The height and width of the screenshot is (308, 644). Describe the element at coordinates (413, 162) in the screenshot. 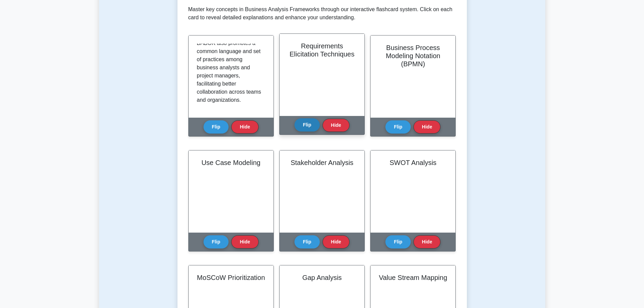

I see `h2: SWOT Analysis` at that location.